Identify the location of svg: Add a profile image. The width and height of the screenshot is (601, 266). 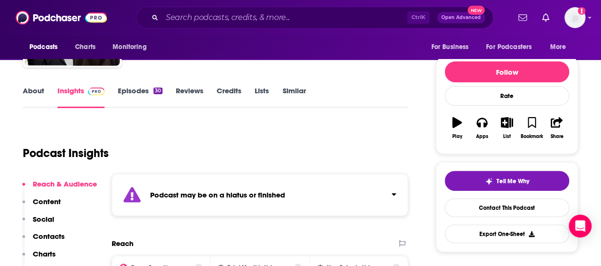
(582, 11).